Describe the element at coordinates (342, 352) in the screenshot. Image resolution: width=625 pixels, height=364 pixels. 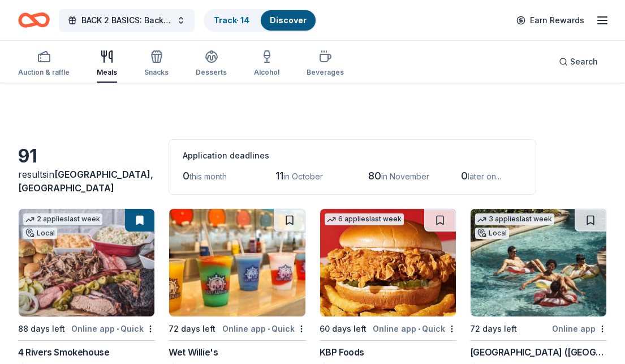
I see `div: KBP Foods` at that location.